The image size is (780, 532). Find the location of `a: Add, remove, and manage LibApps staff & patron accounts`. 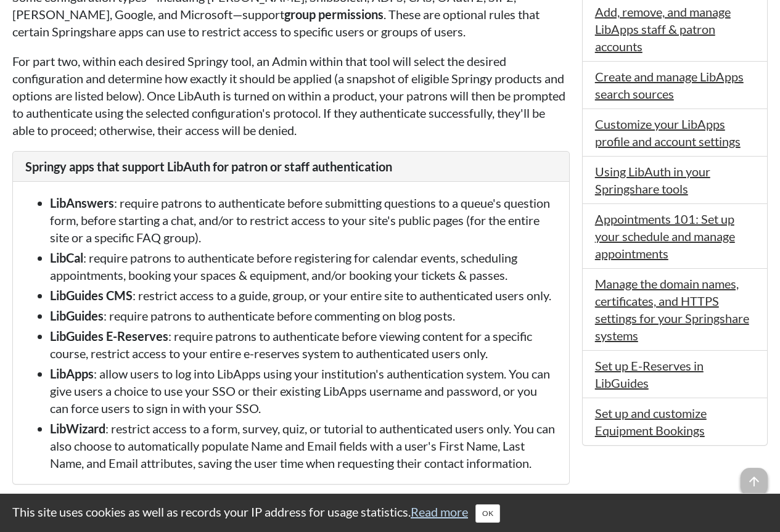

a: Add, remove, and manage LibApps staff & patron accounts is located at coordinates (663, 29).